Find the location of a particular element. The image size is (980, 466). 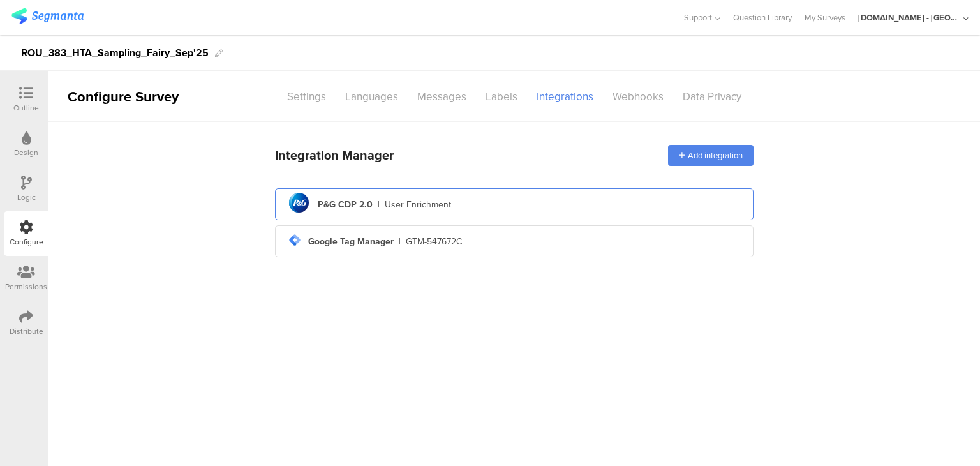

div: P&G CDP 2.0 is located at coordinates (345, 204).